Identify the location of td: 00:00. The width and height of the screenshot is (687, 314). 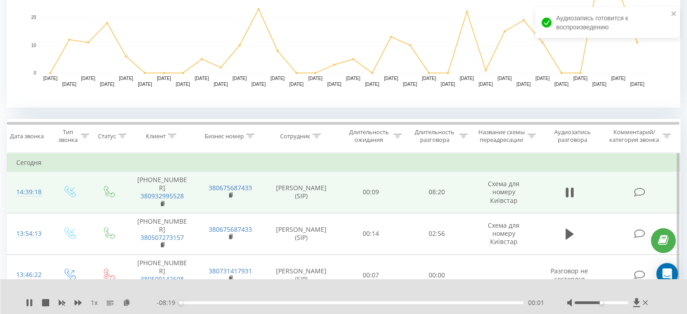
(437, 275).